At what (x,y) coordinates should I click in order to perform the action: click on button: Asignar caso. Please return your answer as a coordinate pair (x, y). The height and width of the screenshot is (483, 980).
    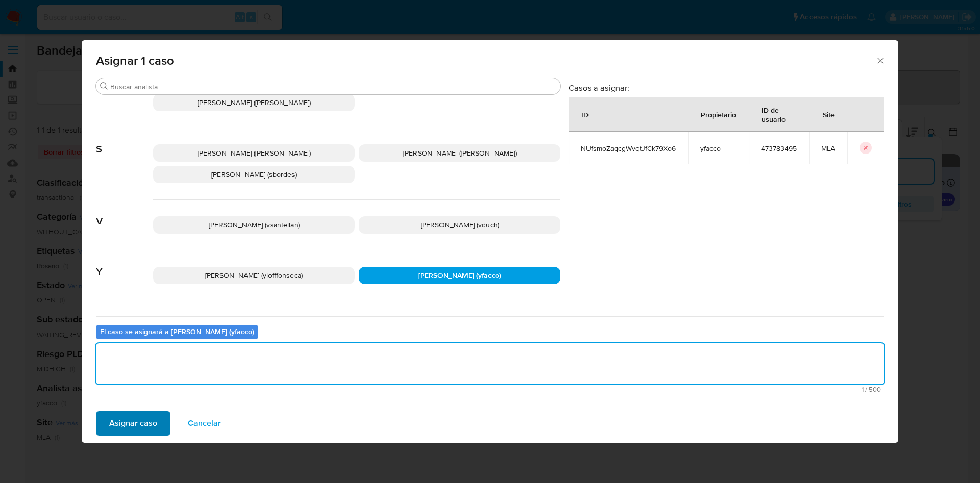
    Looking at the image, I should click on (133, 423).